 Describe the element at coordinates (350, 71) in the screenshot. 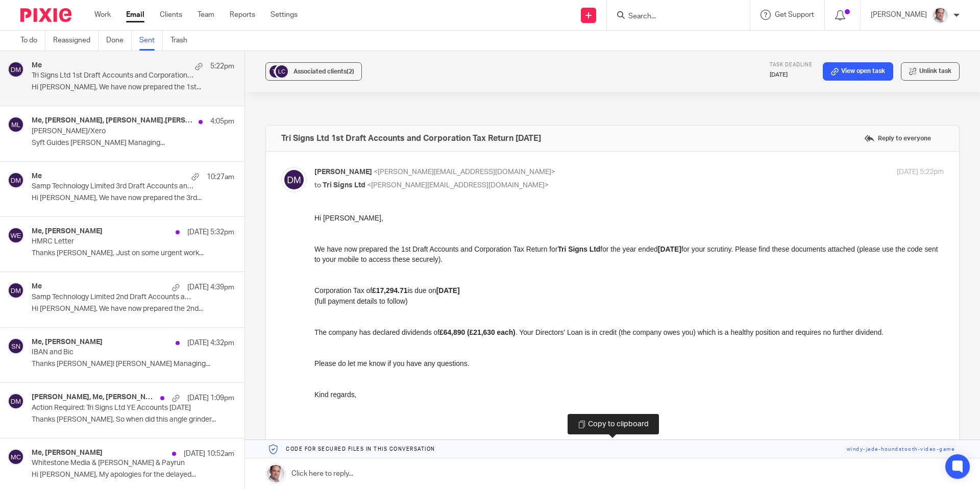

I see `span: (2)` at that location.